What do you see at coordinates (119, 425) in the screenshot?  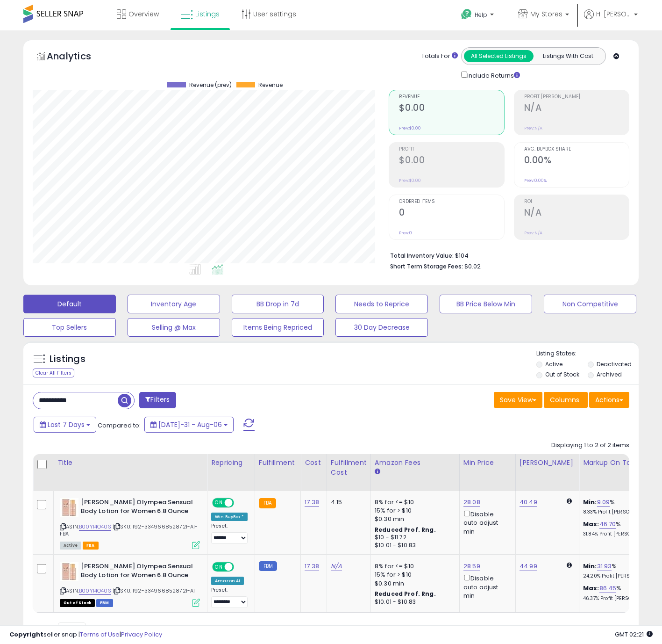 I see `span: Compared to:` at bounding box center [119, 425].